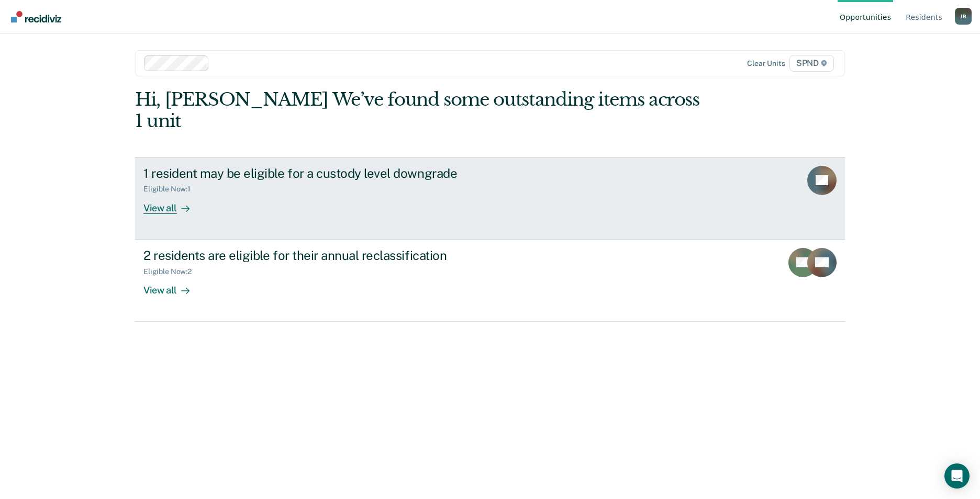  Describe the element at coordinates (490, 198) in the screenshot. I see `a: 1 resident may be eligible for a custody level downgradeEligible Now:1View all` at that location.